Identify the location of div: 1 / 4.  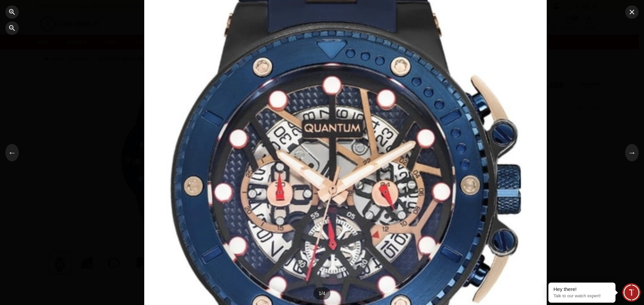
(322, 294).